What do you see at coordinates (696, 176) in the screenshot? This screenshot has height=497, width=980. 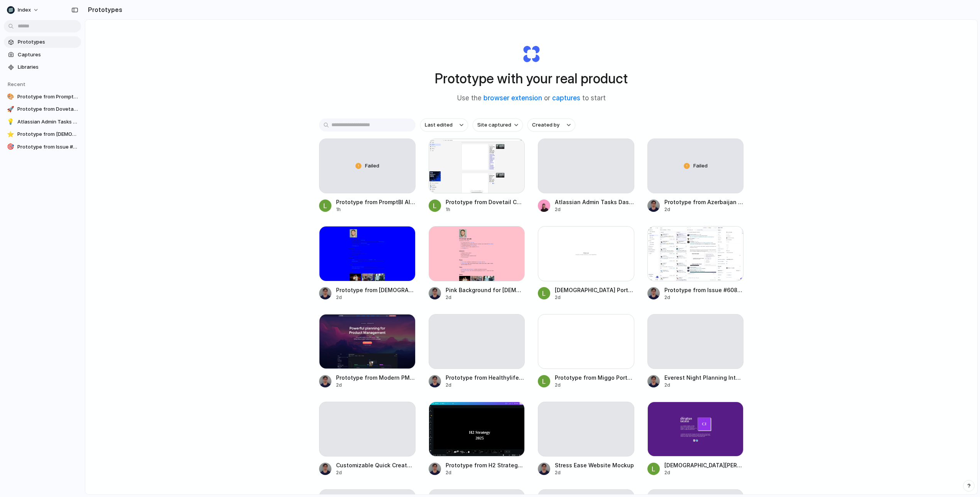 I see `a: FailedPrototype from Azerbaijan GP 2025 Race Result2d` at bounding box center [696, 176].